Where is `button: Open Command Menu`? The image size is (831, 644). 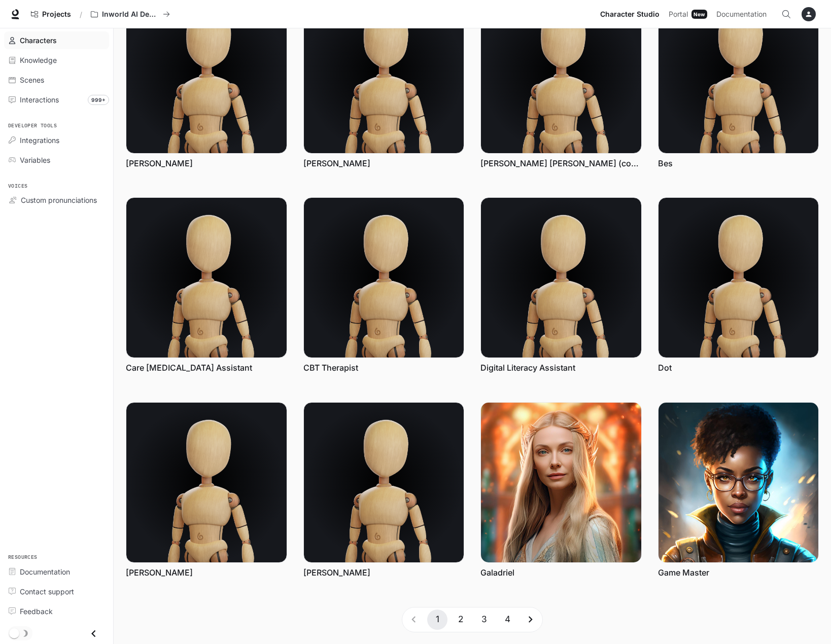
button: Open Command Menu is located at coordinates (786, 14).